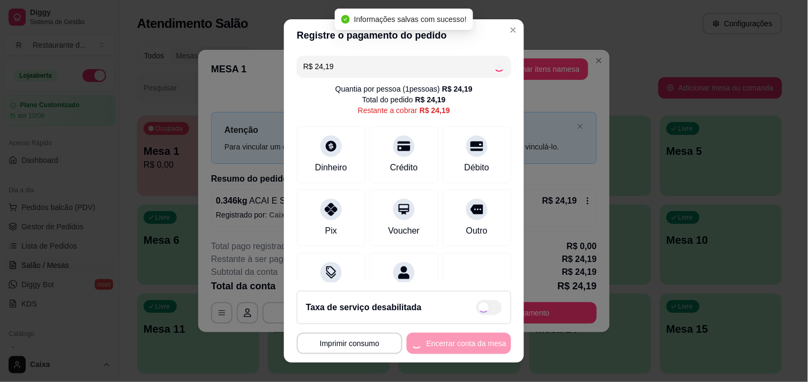  What do you see at coordinates (404, 168) in the screenshot?
I see `div: Crédito` at bounding box center [404, 168].